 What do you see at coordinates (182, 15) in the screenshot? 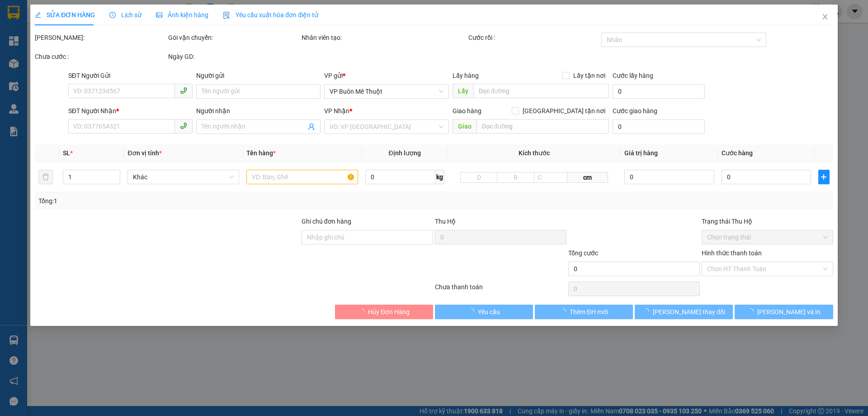
I see `span: Ảnh kiện hàng` at bounding box center [182, 15].